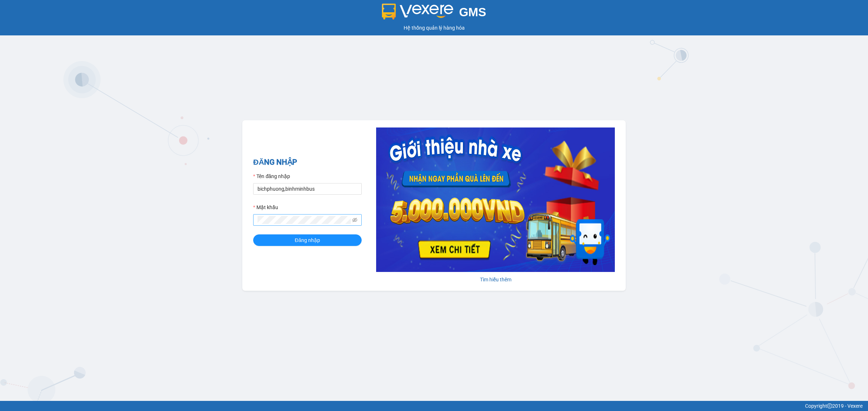 The height and width of the screenshot is (411, 868). What do you see at coordinates (434, 14) in the screenshot?
I see `a: GMS` at bounding box center [434, 14].